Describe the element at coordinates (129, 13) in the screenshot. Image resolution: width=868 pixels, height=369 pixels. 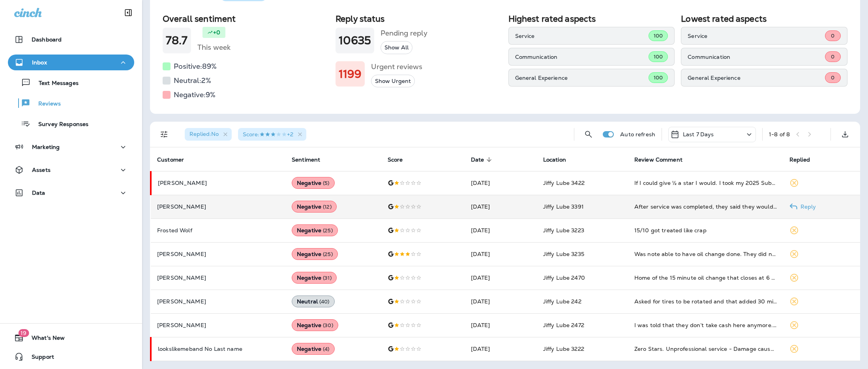
I see `button: Collapse Sidebar` at that location.